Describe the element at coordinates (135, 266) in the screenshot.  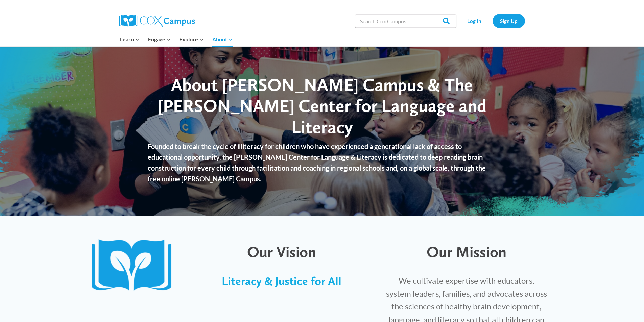
I see `img: CoxCampus-Logo_Book only` at that location.